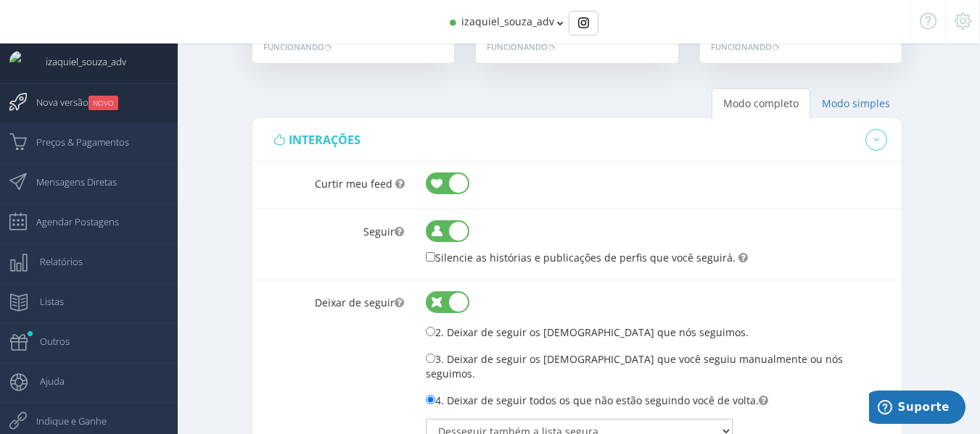  Describe the element at coordinates (47, 341) in the screenshot. I see `span: Outros` at that location.